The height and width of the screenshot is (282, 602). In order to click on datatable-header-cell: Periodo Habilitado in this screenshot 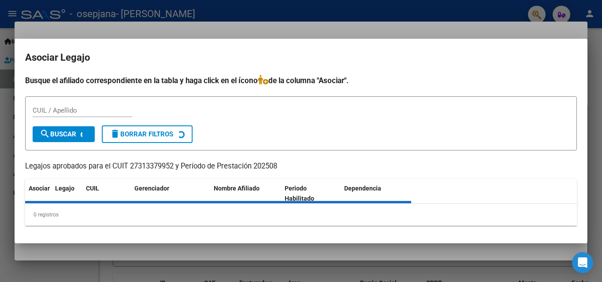, I will do `click(311, 194)`.